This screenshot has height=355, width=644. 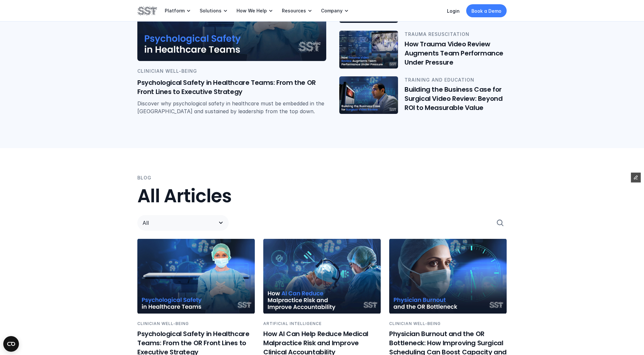 I want to click on p: Resources, so click(x=294, y=10).